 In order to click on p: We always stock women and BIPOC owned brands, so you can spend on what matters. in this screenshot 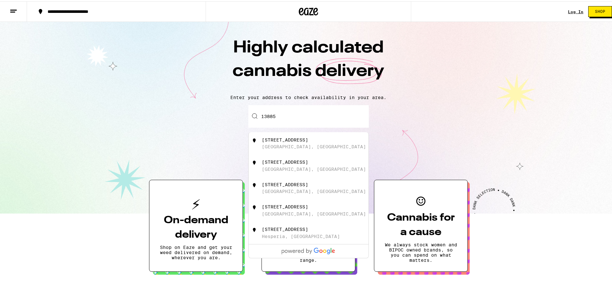, I will do `click(421, 251)`.